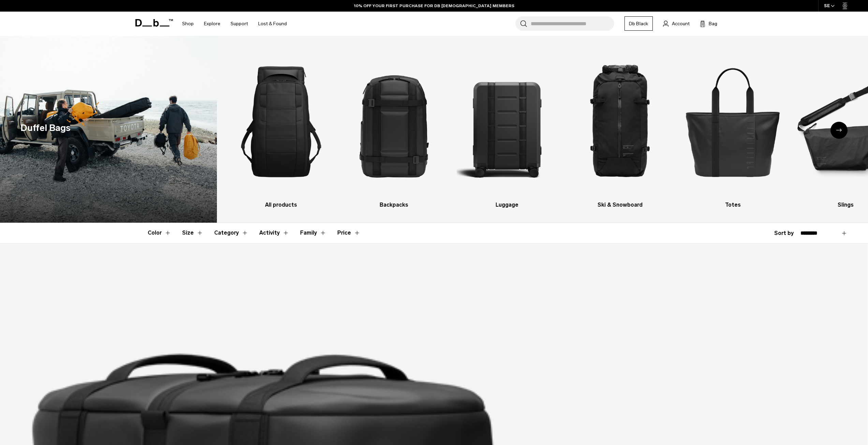  What do you see at coordinates (394, 128) in the screenshot?
I see `li: 2 / 10` at bounding box center [394, 128].